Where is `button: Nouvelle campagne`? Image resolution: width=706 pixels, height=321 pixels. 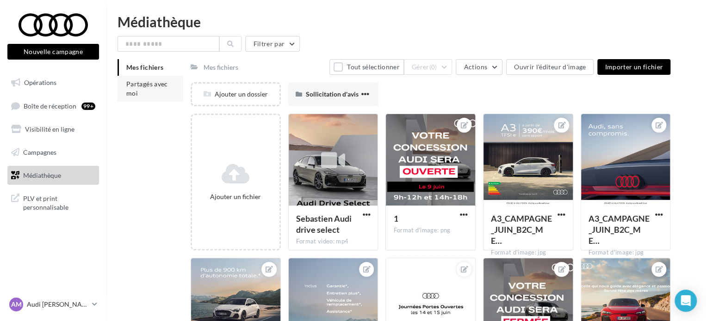
button: Nouvelle campagne is located at coordinates (53, 52).